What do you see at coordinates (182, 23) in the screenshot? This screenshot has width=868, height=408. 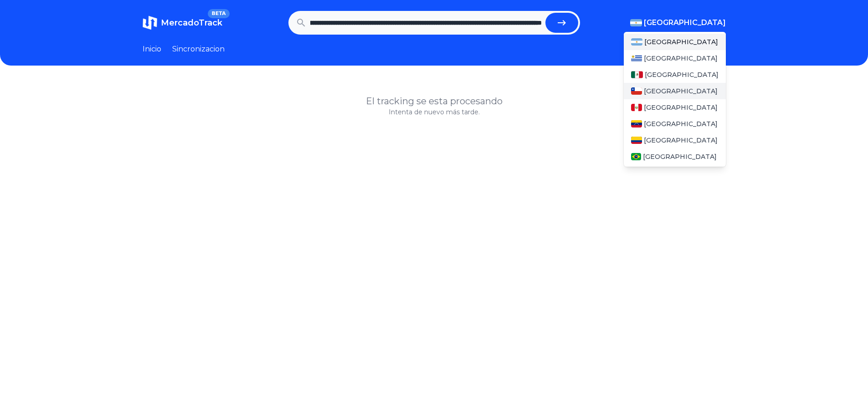 I see `a: MercadoTrackBETA` at bounding box center [182, 23].